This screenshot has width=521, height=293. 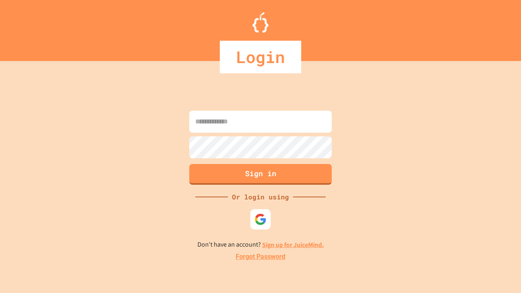 I want to click on div: Login, so click(x=261, y=57).